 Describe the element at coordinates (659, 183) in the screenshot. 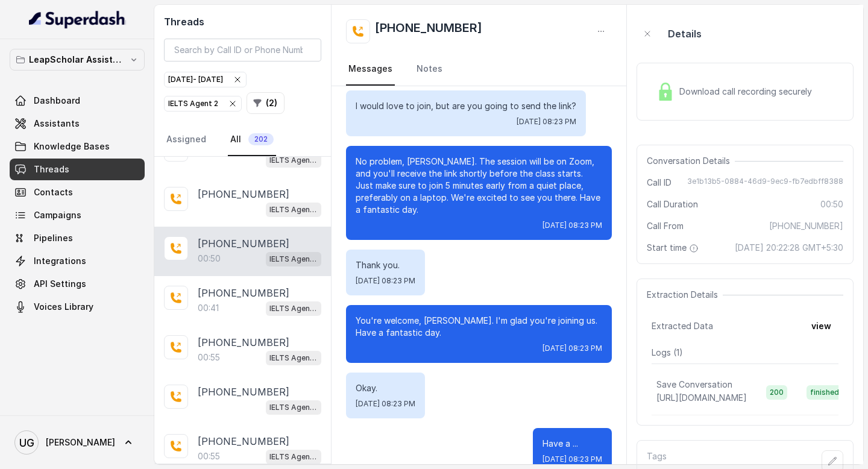

I see `span: Call ID` at that location.